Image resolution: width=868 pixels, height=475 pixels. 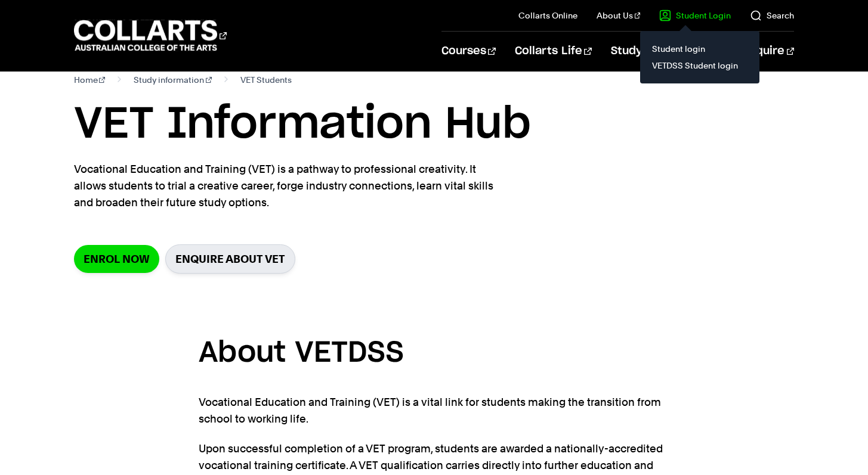 What do you see at coordinates (434, 411) in the screenshot?
I see `p: Vocational Education and Training (VET) is a vital link for students making the transition from s...` at bounding box center [434, 411].